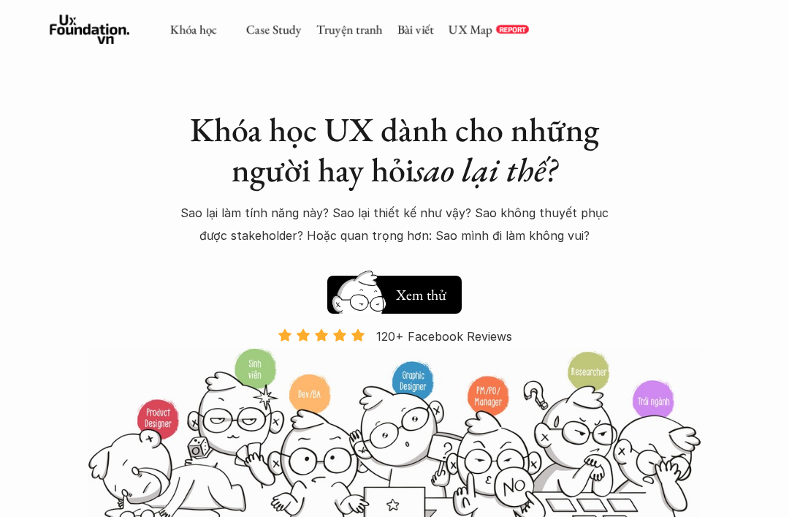  What do you see at coordinates (395, 150) in the screenshot?
I see `h1: Khóa học UX dành cho những người hay hỏi` at bounding box center [395, 150].